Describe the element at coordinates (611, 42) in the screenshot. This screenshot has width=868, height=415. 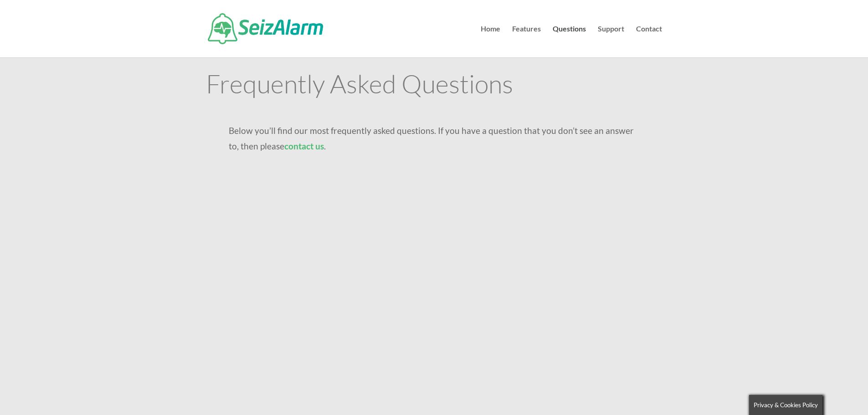
I see `a: Support` at that location.